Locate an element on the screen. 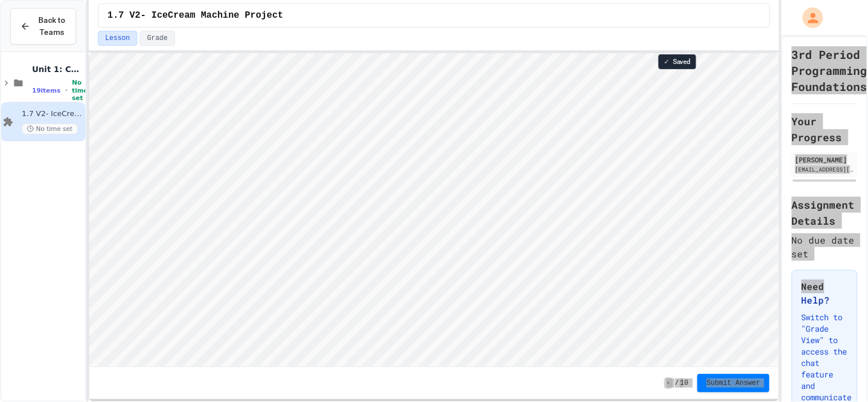  button: Grade is located at coordinates (157, 38).